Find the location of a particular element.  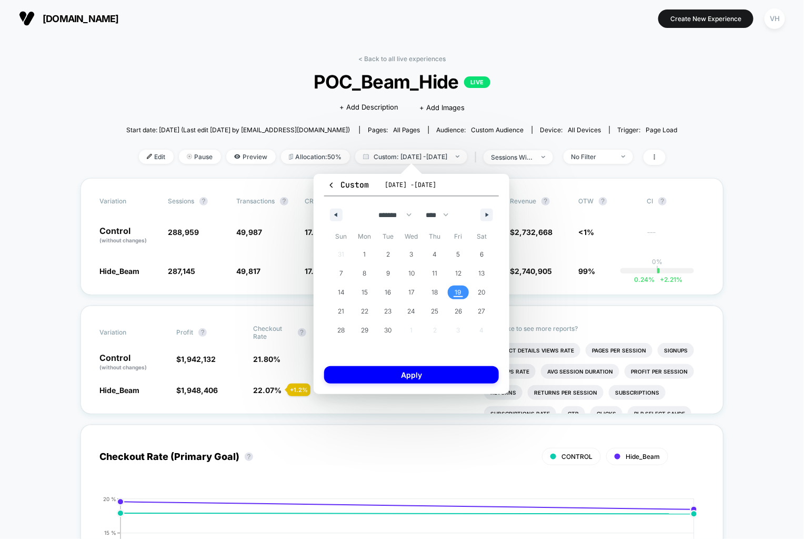

span: Wed is located at coordinates (412, 236).